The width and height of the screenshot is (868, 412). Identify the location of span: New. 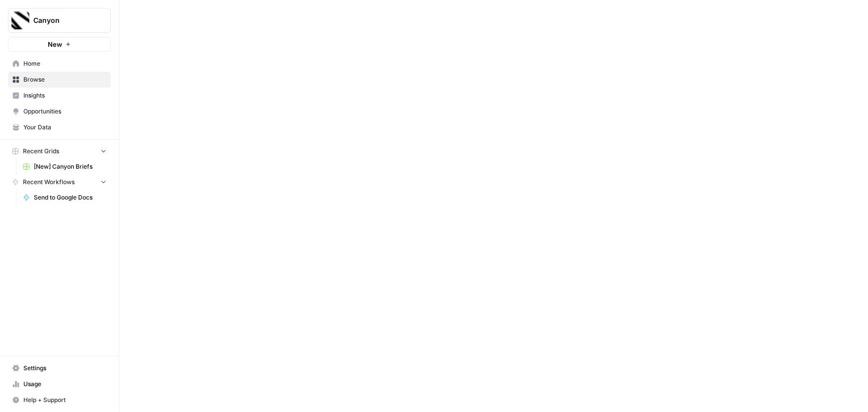
(55, 44).